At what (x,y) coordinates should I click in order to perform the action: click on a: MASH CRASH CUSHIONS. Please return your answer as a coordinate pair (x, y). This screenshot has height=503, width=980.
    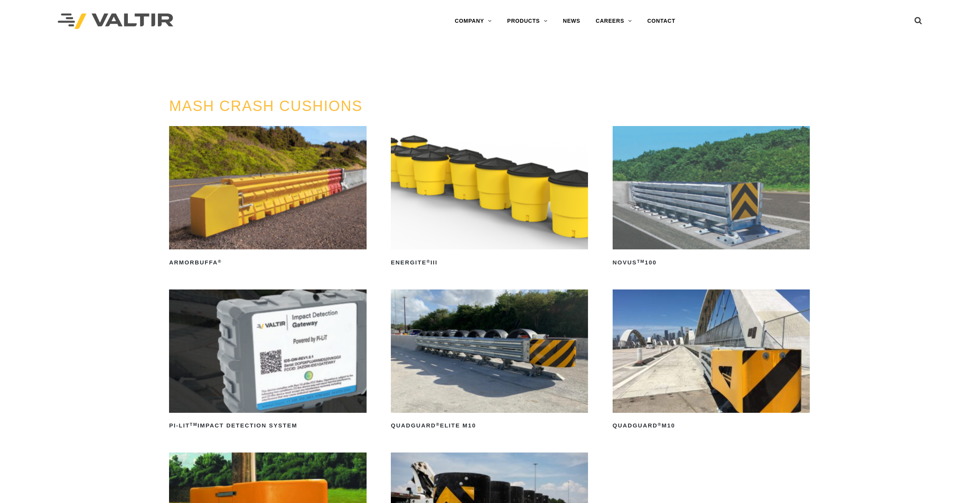
    Looking at the image, I should click on (266, 106).